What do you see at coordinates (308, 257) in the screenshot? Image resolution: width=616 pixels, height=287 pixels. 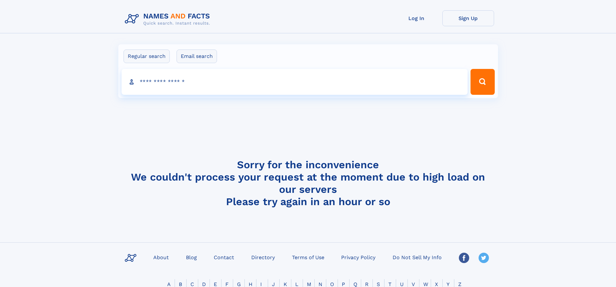 I see `a: Terms of Use` at bounding box center [308, 257].